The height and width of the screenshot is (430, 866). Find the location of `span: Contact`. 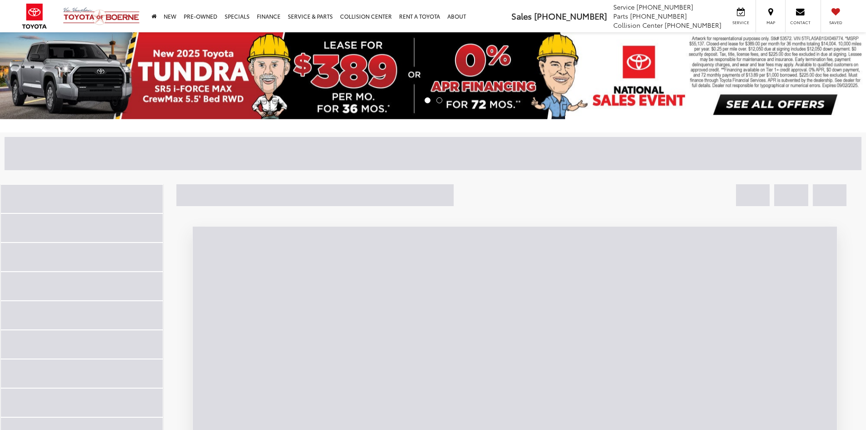

span: Contact is located at coordinates (800, 22).